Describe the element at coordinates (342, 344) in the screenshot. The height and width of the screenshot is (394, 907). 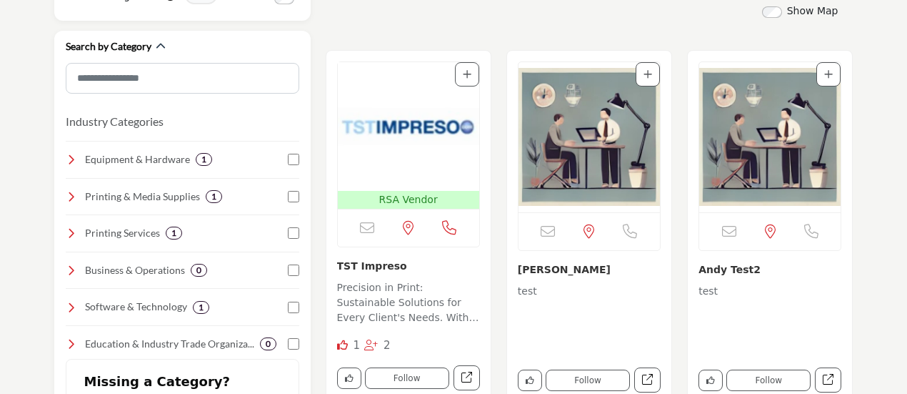
I see `i: Like` at that location.